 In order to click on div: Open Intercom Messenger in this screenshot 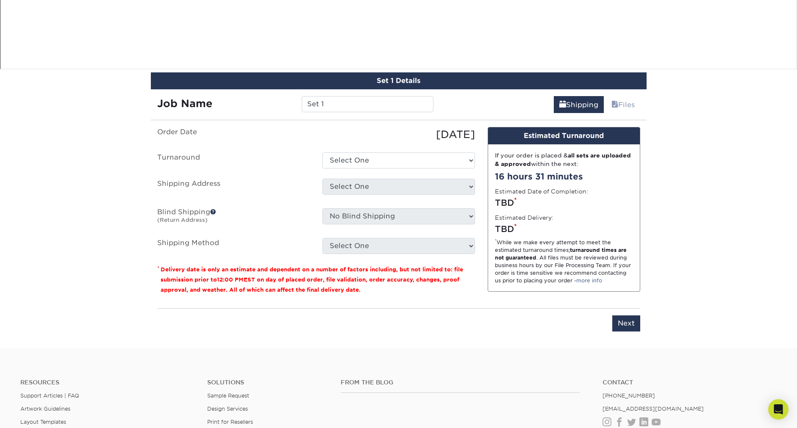, I will do `click(779, 410)`.